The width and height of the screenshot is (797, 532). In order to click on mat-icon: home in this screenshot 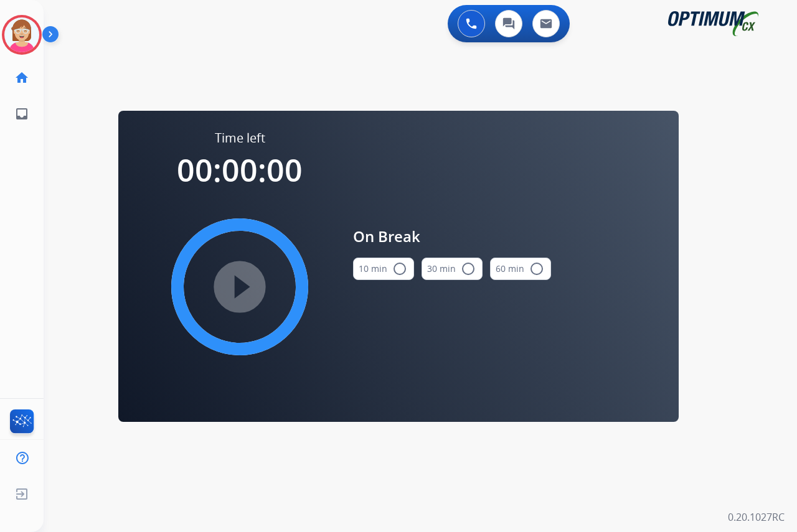, I will do `click(22, 77)`.